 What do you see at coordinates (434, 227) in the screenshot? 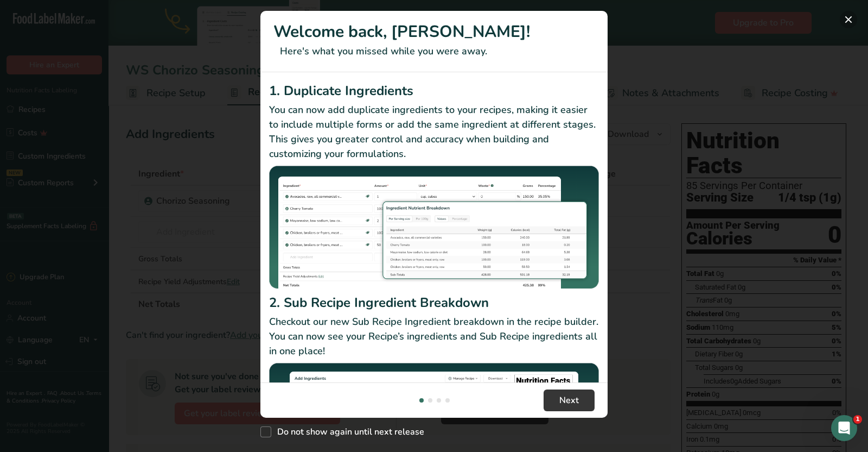
I see `img: Duplicate Ingredients` at bounding box center [434, 227].